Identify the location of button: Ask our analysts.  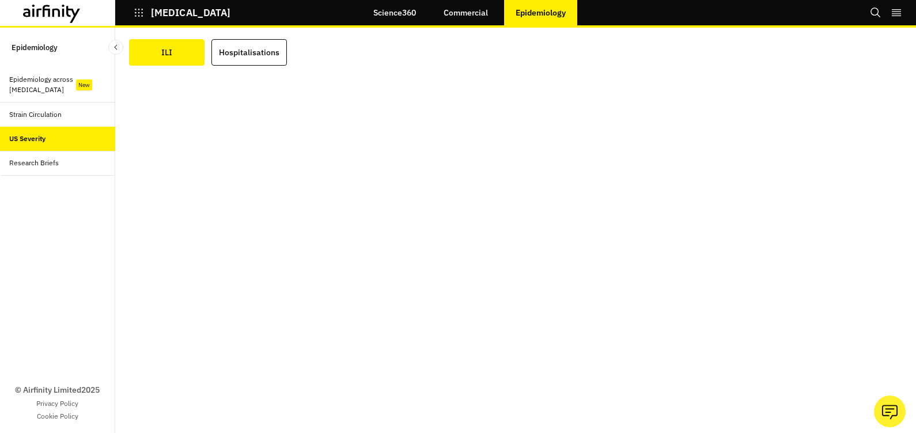
(890, 412).